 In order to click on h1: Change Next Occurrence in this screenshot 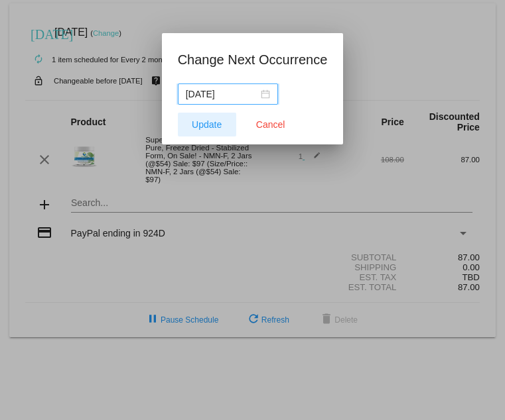, I will do `click(253, 60)`.